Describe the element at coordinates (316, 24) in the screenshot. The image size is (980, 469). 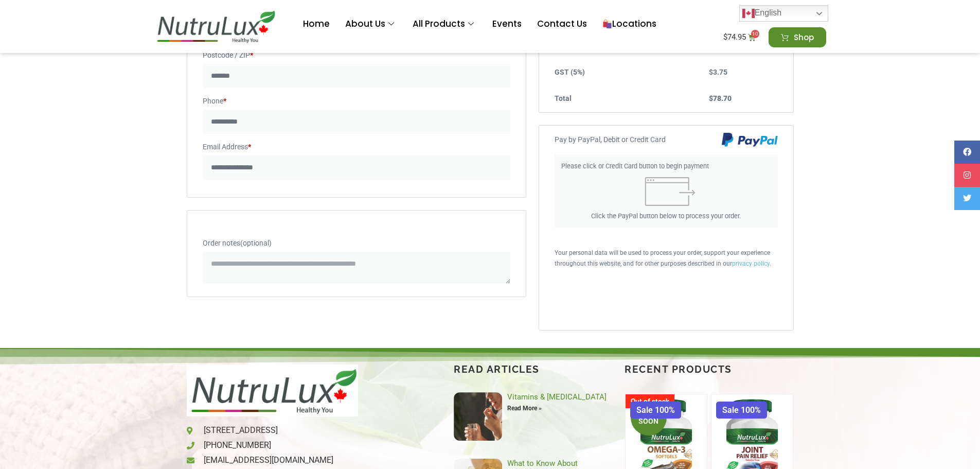
I see `a: Home` at that location.